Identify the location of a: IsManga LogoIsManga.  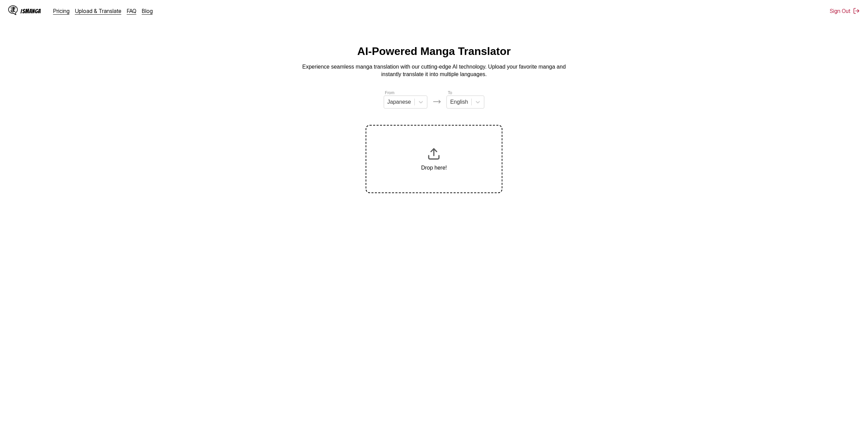
(30, 11).